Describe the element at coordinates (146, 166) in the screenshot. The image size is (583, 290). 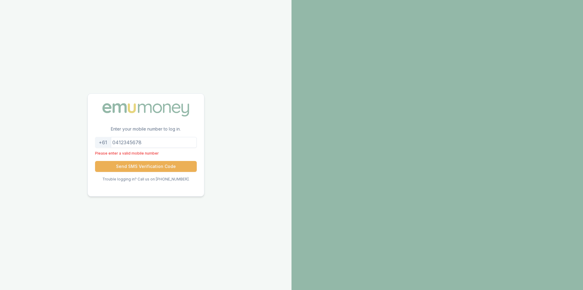
I see `button: Send SMS Verification Code` at that location.